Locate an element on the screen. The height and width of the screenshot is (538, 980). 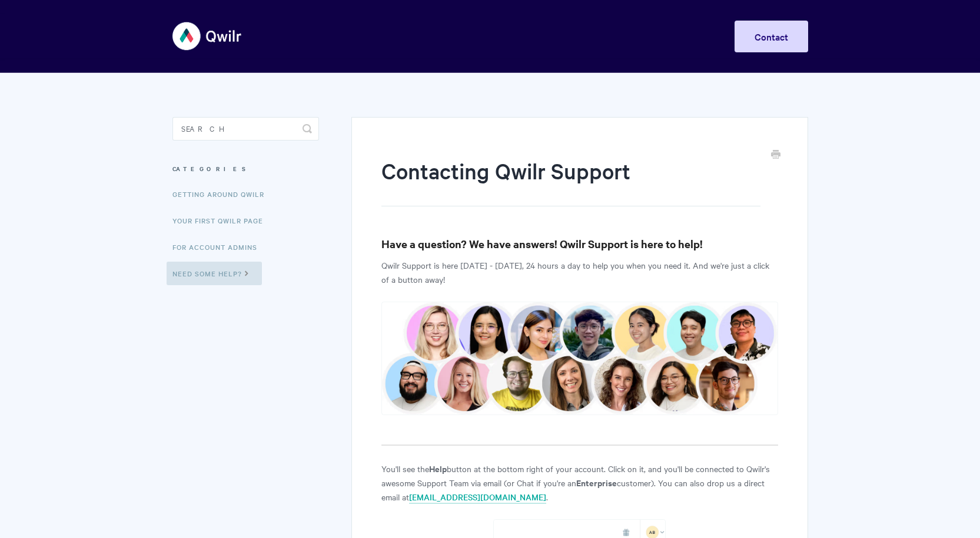
img: file-sbiJv63vfu.png is located at coordinates (580, 359).